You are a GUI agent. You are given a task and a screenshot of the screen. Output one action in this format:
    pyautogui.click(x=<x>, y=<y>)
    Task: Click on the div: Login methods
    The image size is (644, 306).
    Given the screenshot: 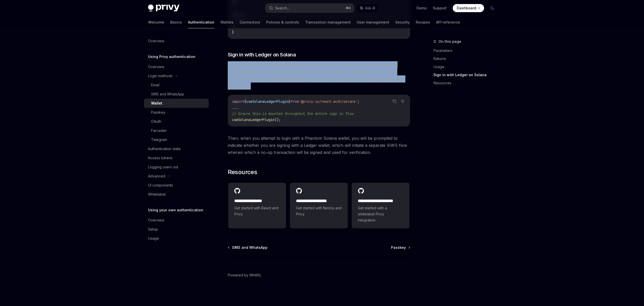 What is the action you would take?
    pyautogui.click(x=160, y=76)
    